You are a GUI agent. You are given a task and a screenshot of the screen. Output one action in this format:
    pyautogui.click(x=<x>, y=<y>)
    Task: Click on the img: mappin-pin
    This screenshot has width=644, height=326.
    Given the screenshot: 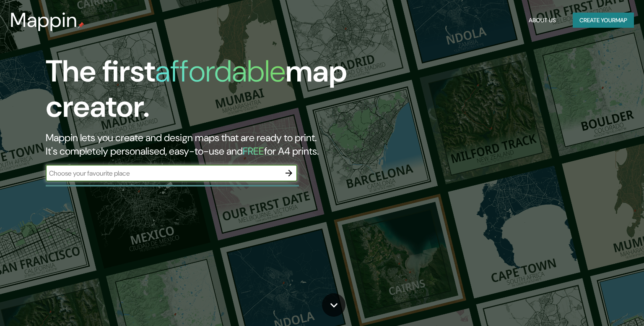 What is the action you would take?
    pyautogui.click(x=81, y=25)
    